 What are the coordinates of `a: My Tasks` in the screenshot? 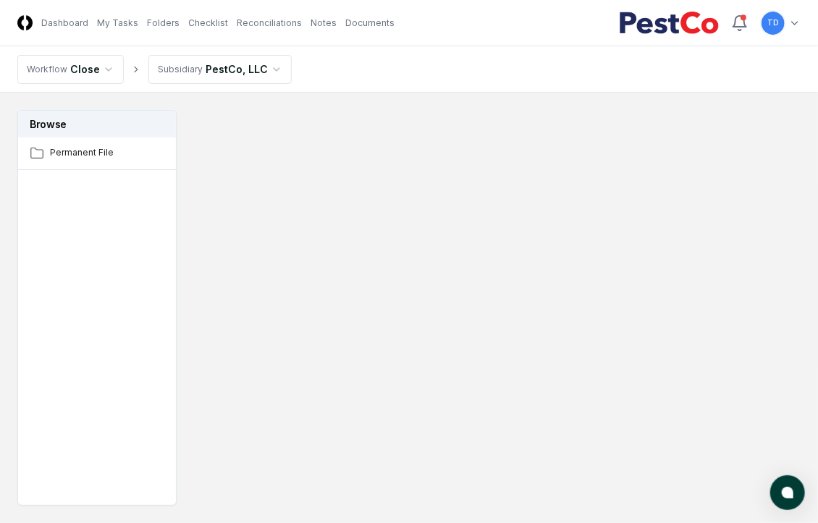 It's located at (117, 23).